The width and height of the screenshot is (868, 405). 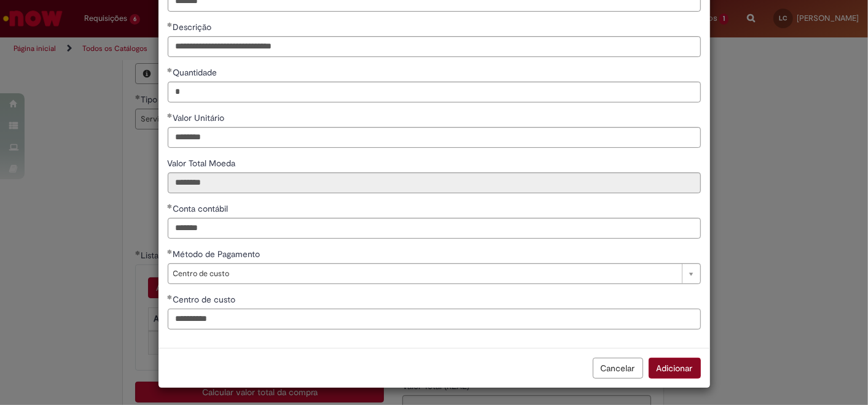 I want to click on input: Quantidade, so click(x=434, y=92).